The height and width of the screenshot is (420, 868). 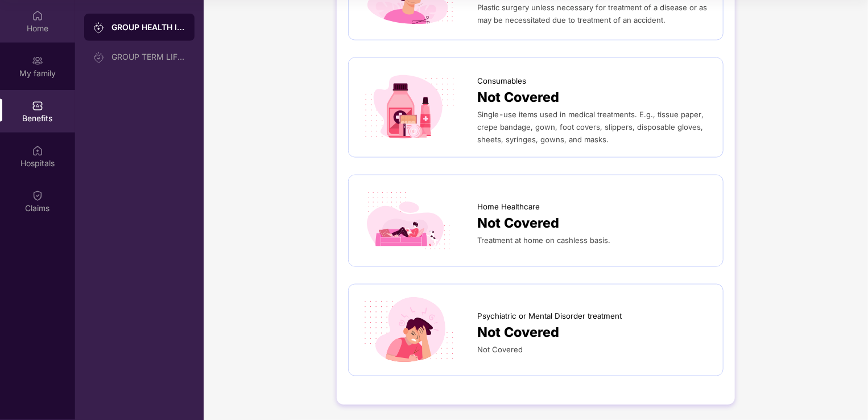 What do you see at coordinates (592, 13) in the screenshot?
I see `span: Plastic surgery unless necessary for treatment of a disease or as may be necessitated due to trea...` at bounding box center [592, 13].